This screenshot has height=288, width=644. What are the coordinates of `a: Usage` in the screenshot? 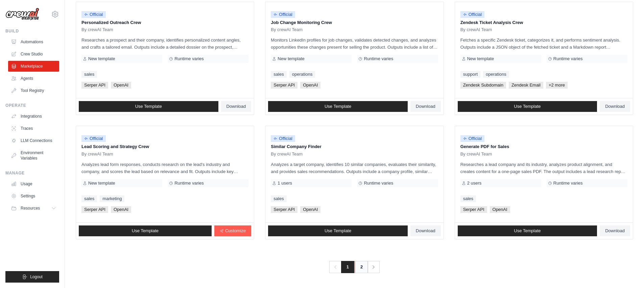 It's located at (34, 184).